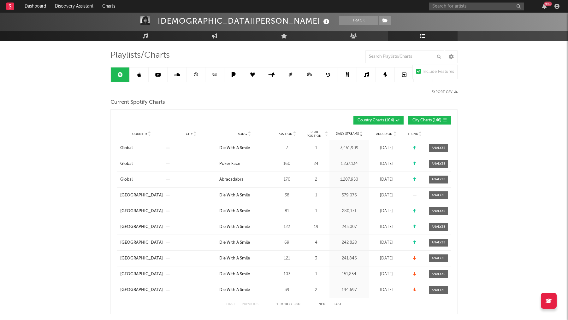  What do you see at coordinates (316, 227) in the screenshot?
I see `div: 19` at bounding box center [316, 227].